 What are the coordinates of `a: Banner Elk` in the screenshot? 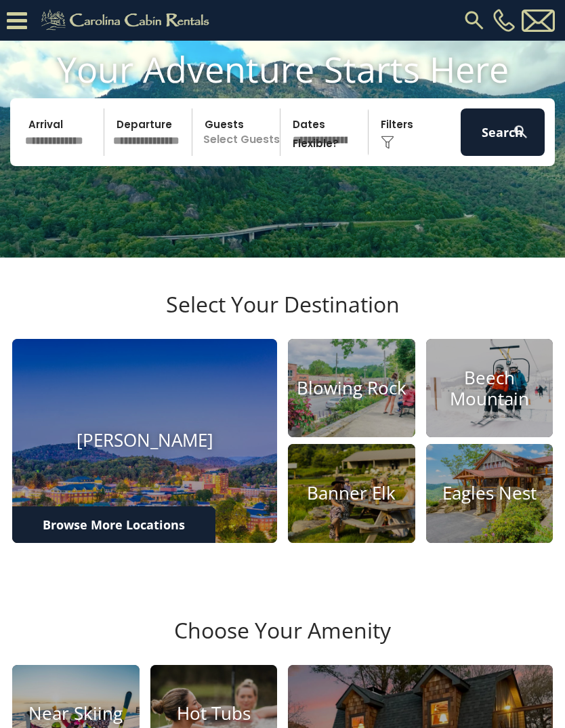 It's located at (352, 493).